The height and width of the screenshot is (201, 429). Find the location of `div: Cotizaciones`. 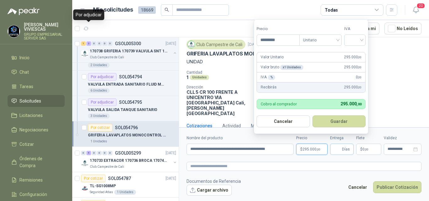

div: Cotizaciones is located at coordinates (199, 126).